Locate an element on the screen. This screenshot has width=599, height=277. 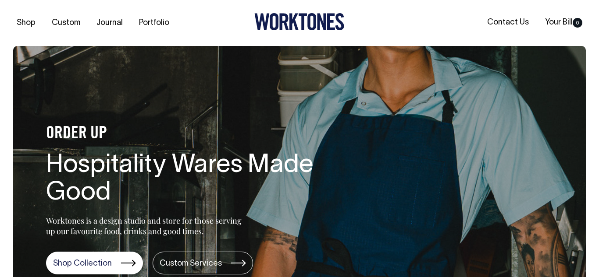
p: Worktones is a design studio and store for those serving up our favourite food, drinks and good t... is located at coordinates (146, 226).